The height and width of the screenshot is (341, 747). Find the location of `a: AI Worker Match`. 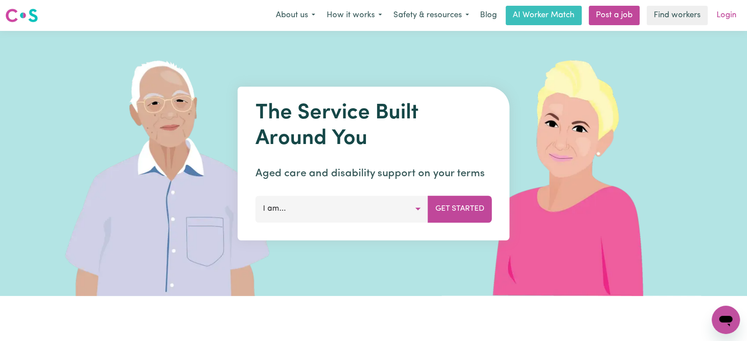

a: AI Worker Match is located at coordinates (543, 15).